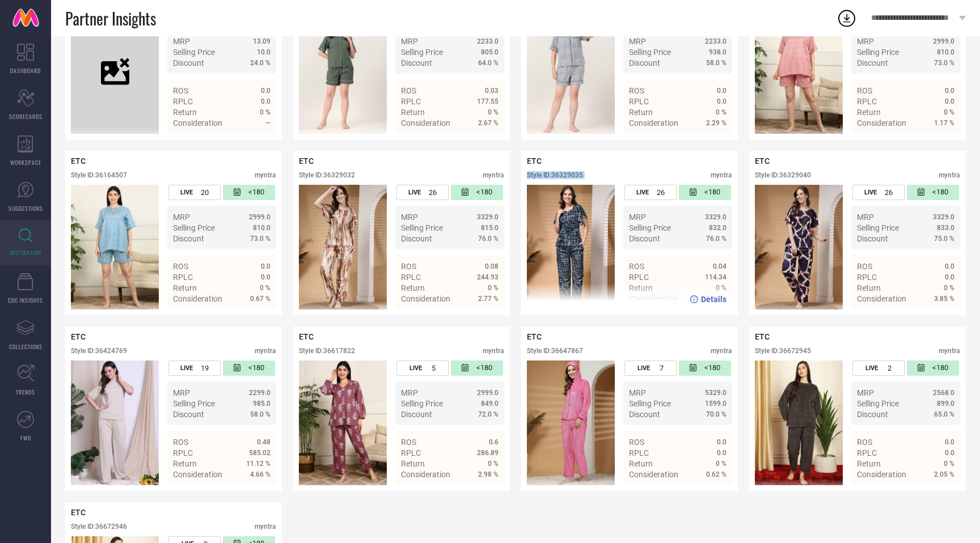  Describe the element at coordinates (944, 415) in the screenshot. I see `span: 65.0 %` at that location.